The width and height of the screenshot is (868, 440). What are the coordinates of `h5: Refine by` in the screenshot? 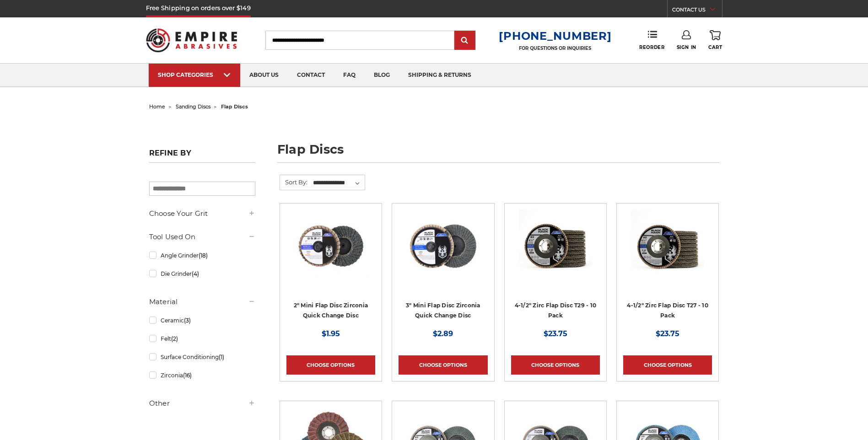 It's located at (202, 155).